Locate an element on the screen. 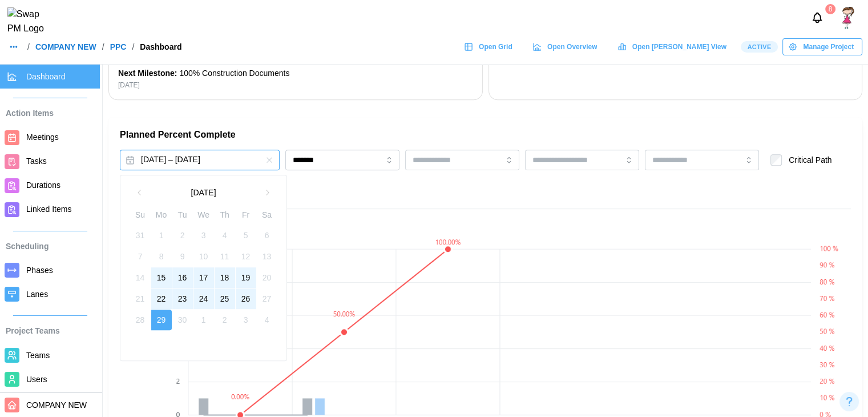 Image resolution: width=868 pixels, height=417 pixels. a: PPC is located at coordinates (118, 47).